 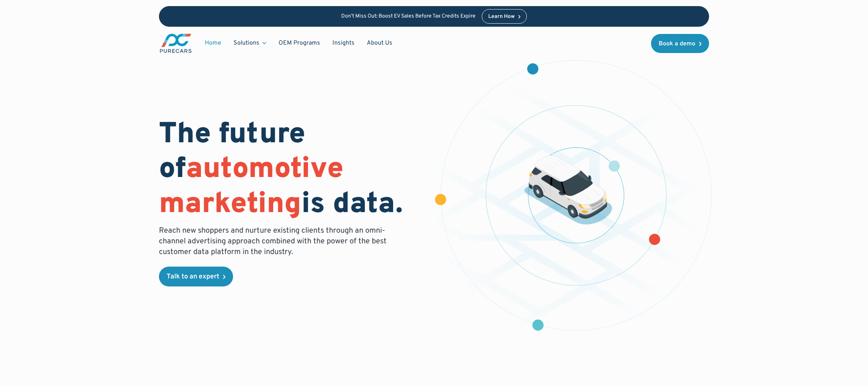 What do you see at coordinates (275, 241) in the screenshot?
I see `p: Reach new shoppers and nurture existing clients through an omni-channel advertising approach comb...` at bounding box center [275, 241].